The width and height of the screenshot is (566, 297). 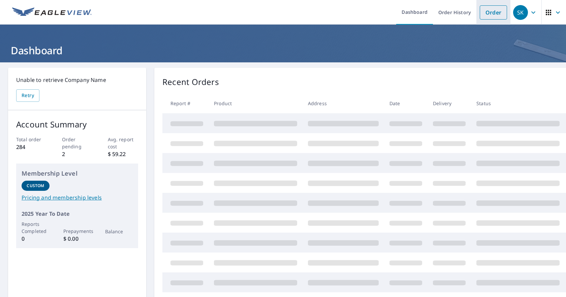 I want to click on th: Status, so click(x=518, y=103).